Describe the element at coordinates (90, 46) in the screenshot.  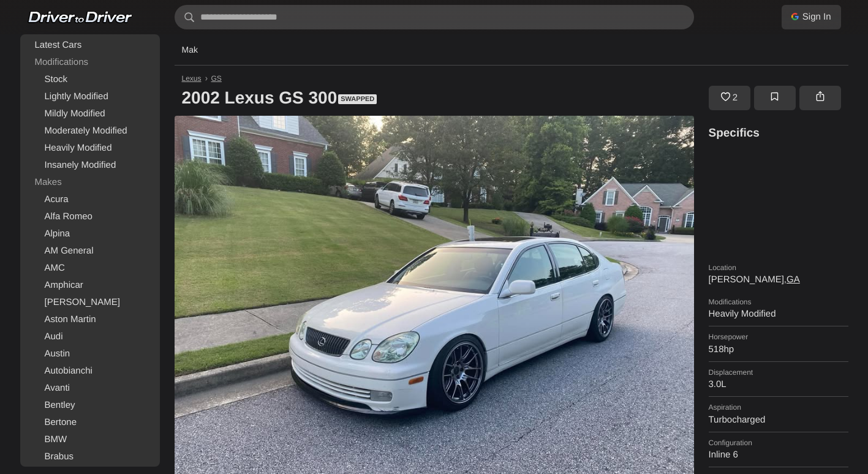
I see `a: Latest Cars` at that location.